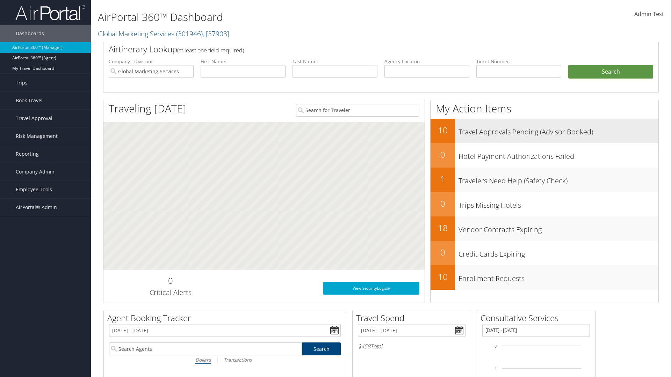 The image size is (671, 377). I want to click on h3: Trips Missing Hotels, so click(558, 204).